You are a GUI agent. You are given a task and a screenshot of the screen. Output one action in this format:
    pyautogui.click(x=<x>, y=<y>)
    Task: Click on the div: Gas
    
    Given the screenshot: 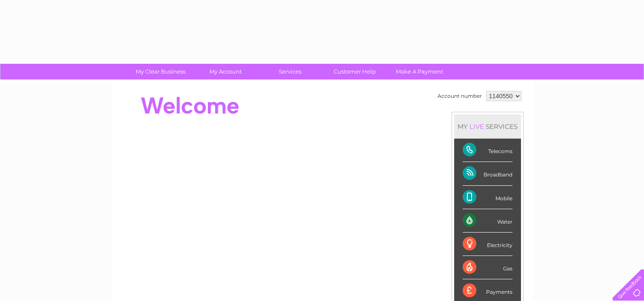 What is the action you would take?
    pyautogui.click(x=487, y=268)
    